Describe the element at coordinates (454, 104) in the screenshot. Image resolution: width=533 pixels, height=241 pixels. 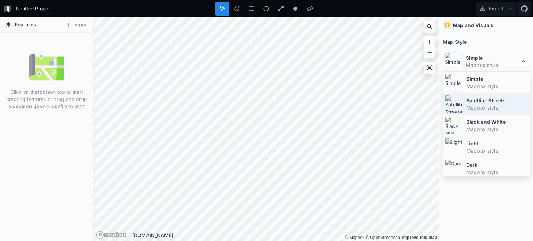
I see `img: Satellite-Streets` at that location.